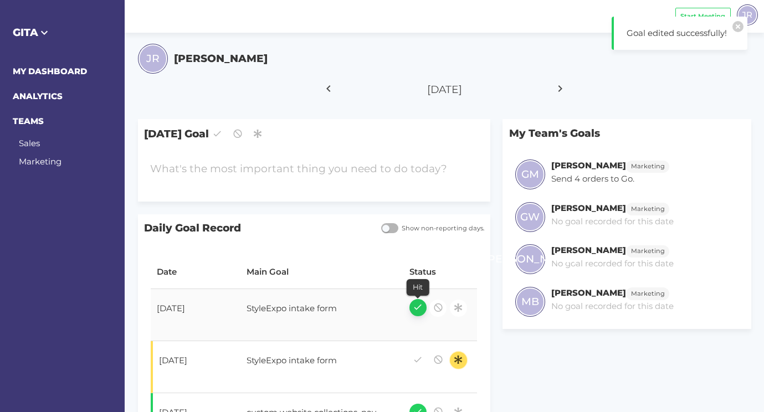 The image size is (764, 412). Describe the element at coordinates (38, 96) in the screenshot. I see `a: ANALYTICS` at that location.